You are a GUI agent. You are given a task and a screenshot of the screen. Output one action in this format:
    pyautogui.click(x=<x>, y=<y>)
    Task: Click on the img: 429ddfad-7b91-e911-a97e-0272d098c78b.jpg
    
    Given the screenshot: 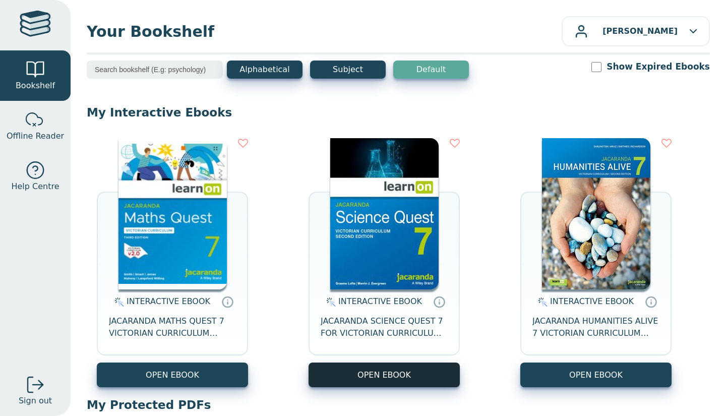 What is the action you would take?
    pyautogui.click(x=596, y=214)
    